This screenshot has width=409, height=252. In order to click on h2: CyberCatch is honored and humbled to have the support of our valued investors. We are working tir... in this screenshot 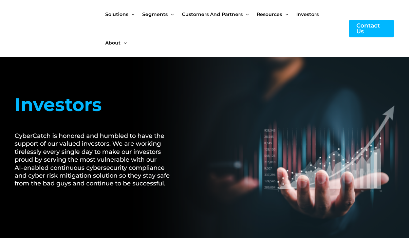, I will do `click(96, 160)`.